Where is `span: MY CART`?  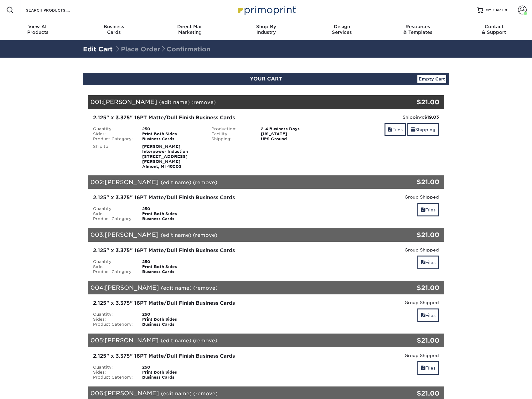 span: MY CART is located at coordinates (494, 10).